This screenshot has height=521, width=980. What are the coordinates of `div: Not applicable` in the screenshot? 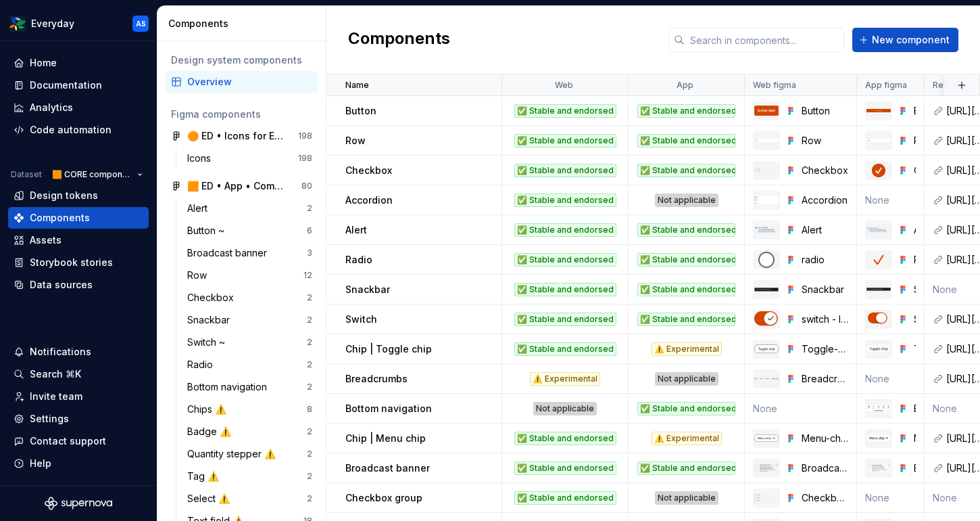 It's located at (687, 498).